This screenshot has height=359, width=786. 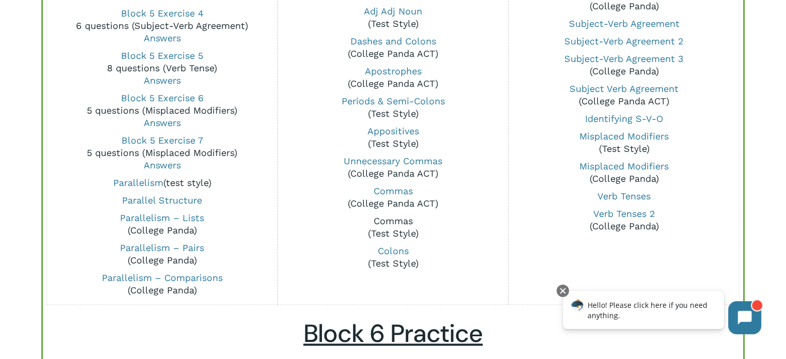 What do you see at coordinates (162, 200) in the screenshot?
I see `a: Parallel Structure` at bounding box center [162, 200].